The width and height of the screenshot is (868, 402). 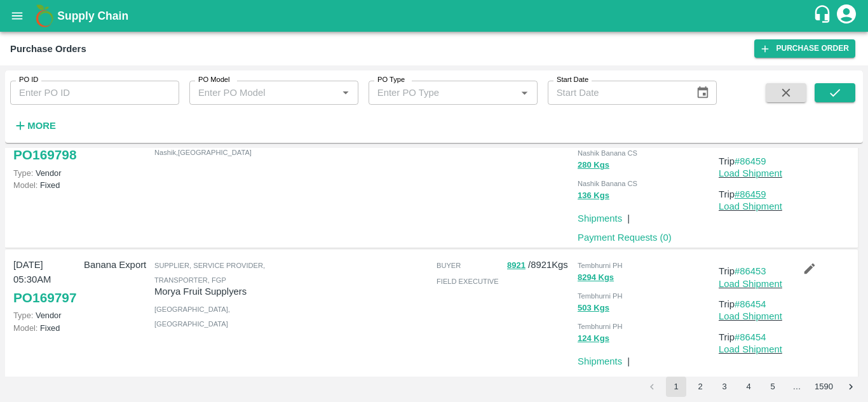 What do you see at coordinates (772, 387) in the screenshot?
I see `button: Go to page 5` at bounding box center [772, 387].